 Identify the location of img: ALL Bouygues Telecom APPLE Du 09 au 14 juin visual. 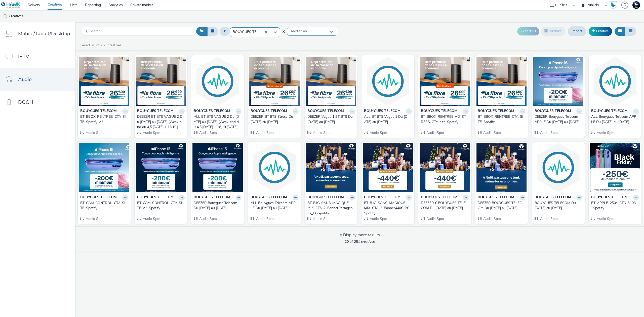
(615, 81).